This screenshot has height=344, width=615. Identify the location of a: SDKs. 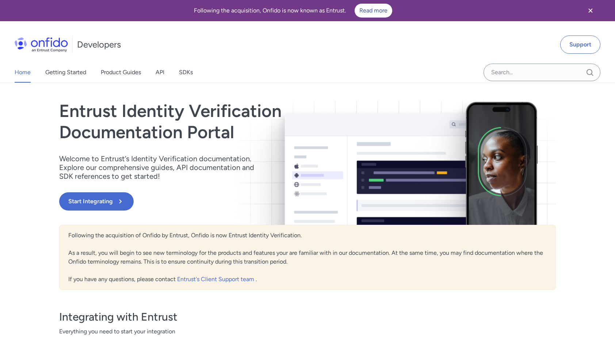
(186, 72).